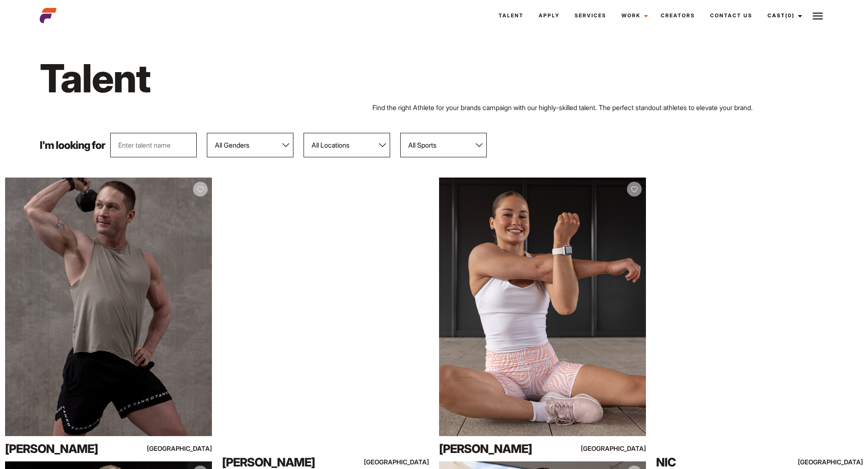 This screenshot has width=868, height=469. What do you see at coordinates (678, 16) in the screenshot?
I see `a: Creators` at bounding box center [678, 16].